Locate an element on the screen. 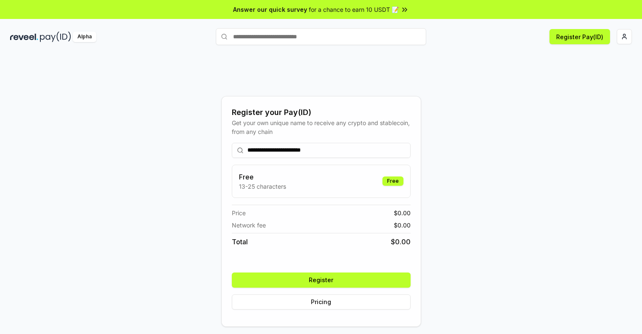 The image size is (642, 334). div: Get your own unique name to receive any crypto and stablecoin, from any chain is located at coordinates (321, 127).